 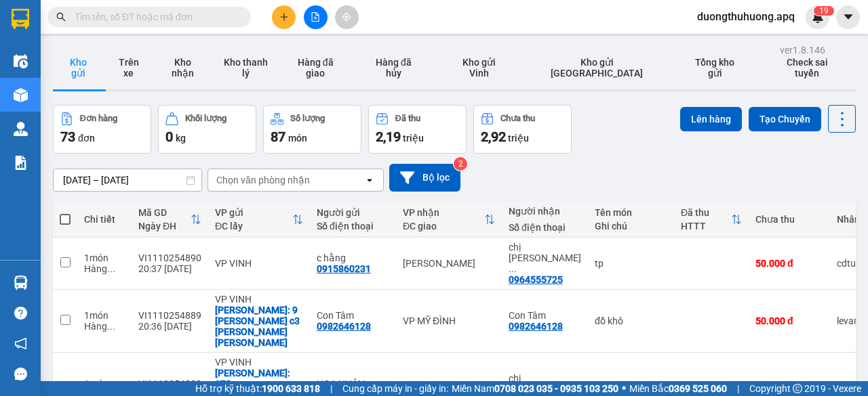 I want to click on div: Tên món, so click(x=631, y=212).